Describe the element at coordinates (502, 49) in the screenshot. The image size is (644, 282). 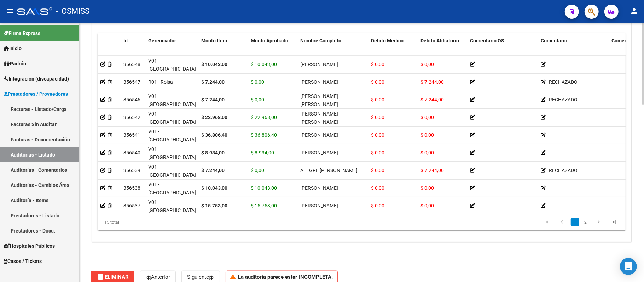
I see `datatable-header-cell: Comentario OS` at that location.